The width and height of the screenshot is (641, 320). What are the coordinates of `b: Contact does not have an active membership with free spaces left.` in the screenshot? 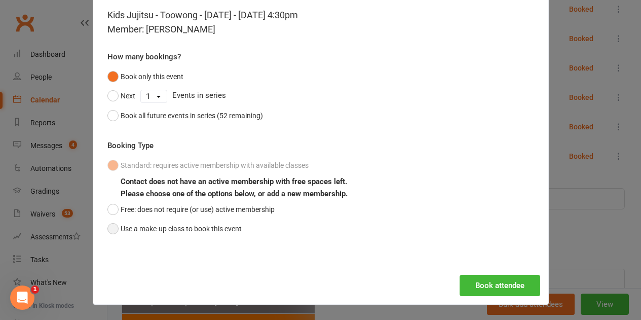 It's located at (234, 181).